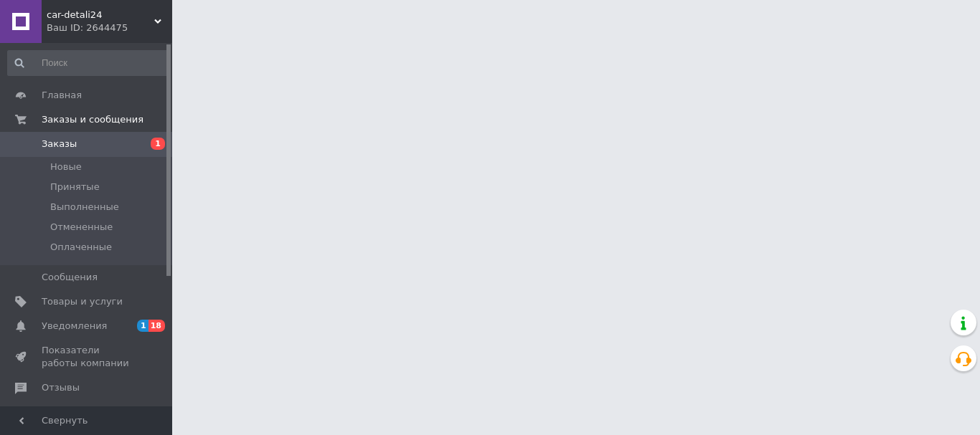 The image size is (980, 435). What do you see at coordinates (74, 187) in the screenshot?
I see `span: Принятые` at bounding box center [74, 187].